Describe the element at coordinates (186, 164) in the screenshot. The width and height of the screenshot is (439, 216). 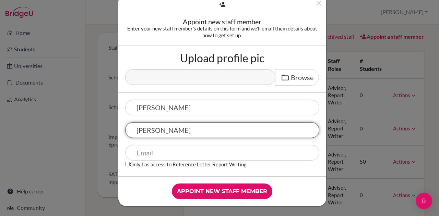
I see `label: Only has access to Reference Letter Report Writing` at that location.